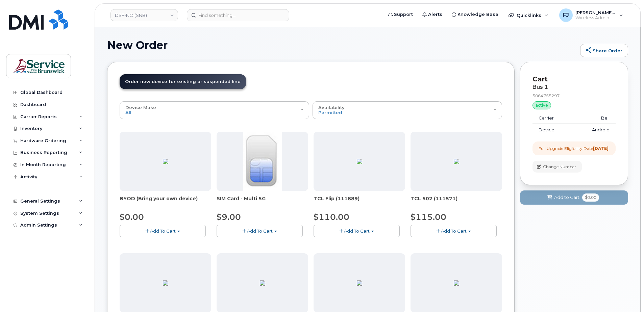 The height and width of the screenshot is (312, 644). I want to click on span: $9.00, so click(229, 217).